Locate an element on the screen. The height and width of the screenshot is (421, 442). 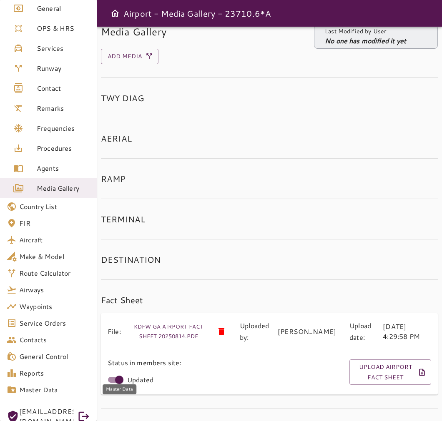
span: Runway is located at coordinates (63, 68).